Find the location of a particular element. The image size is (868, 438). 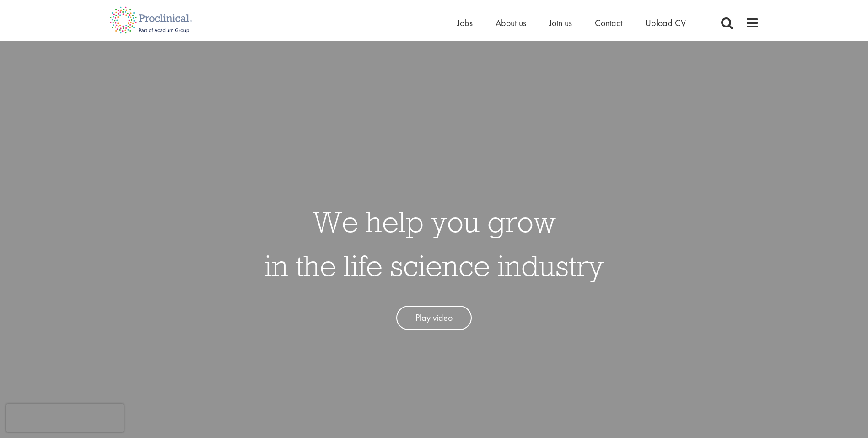

h1: We help you grow in the life science industry is located at coordinates (434, 244).